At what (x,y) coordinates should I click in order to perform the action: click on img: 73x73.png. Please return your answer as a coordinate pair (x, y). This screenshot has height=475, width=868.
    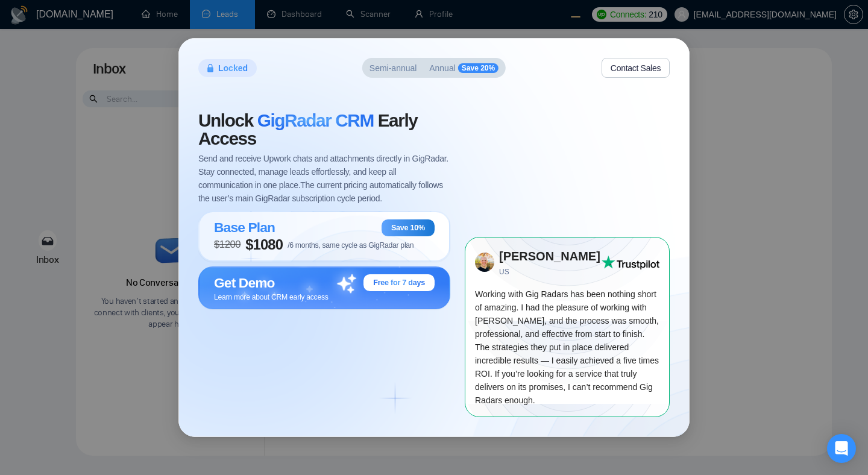
    Looking at the image, I should click on (485, 262).